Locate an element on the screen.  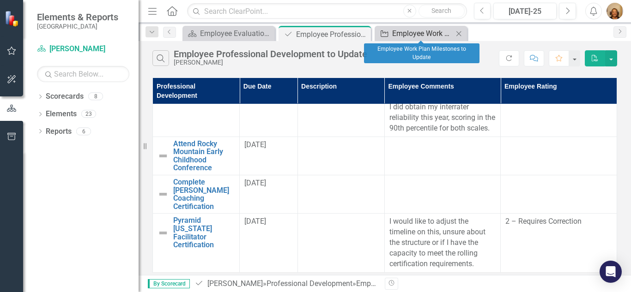
span: Elements & Reports is located at coordinates (78, 17).